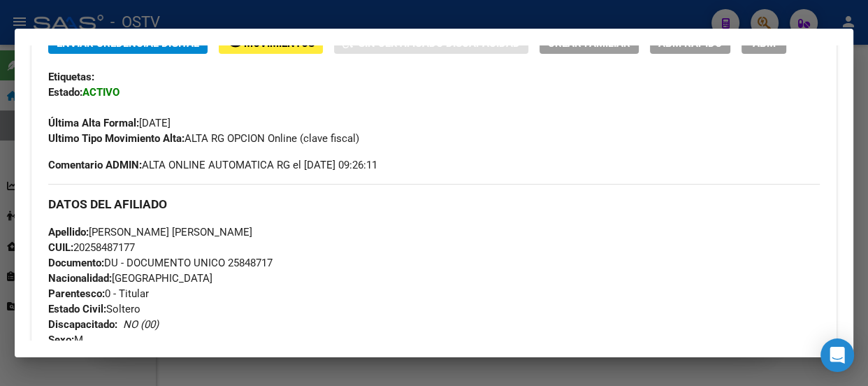 Image resolution: width=868 pixels, height=386 pixels. What do you see at coordinates (76, 293) in the screenshot?
I see `strong: Parentesco:` at bounding box center [76, 293].